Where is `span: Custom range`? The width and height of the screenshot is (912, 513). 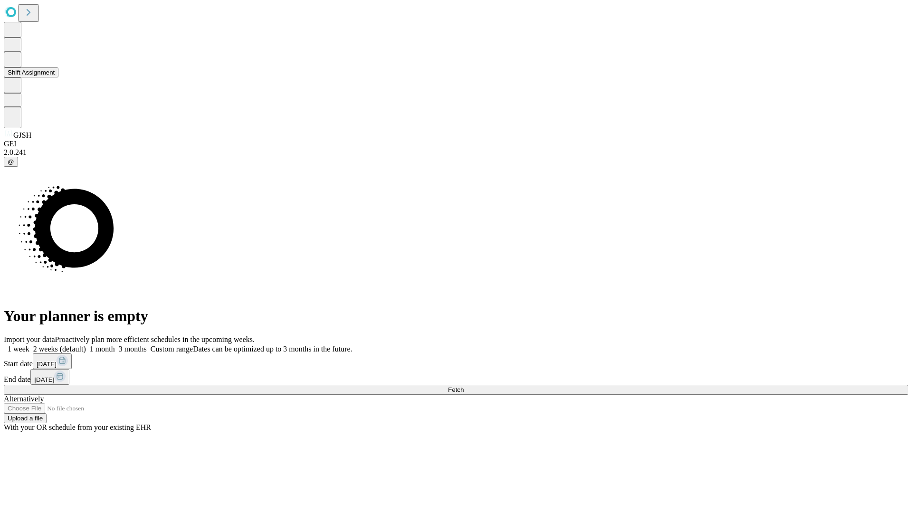 span: Custom range is located at coordinates (172, 349).